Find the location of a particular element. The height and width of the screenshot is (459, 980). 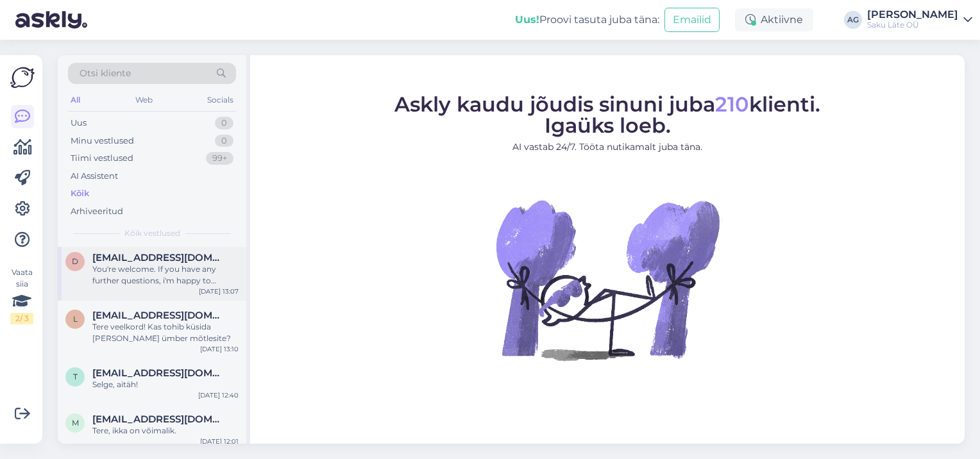

div: Kõik is located at coordinates (79, 194).